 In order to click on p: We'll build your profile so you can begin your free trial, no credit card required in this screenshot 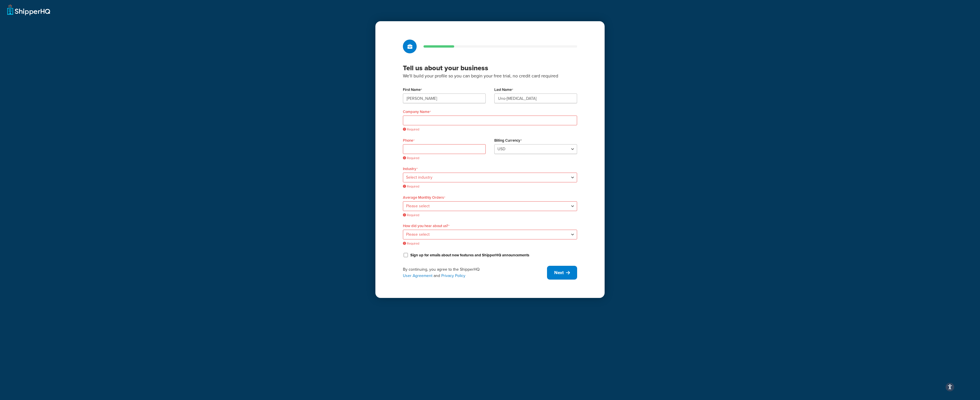, I will do `click(490, 76)`.